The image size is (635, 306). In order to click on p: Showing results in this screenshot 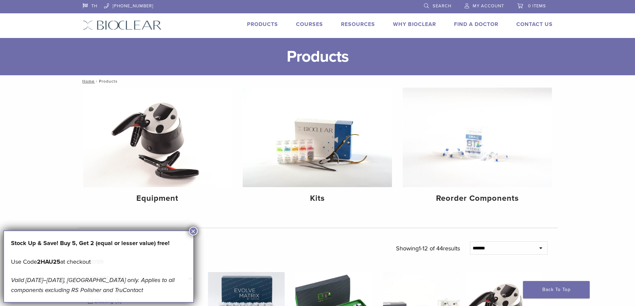, I will do `click(428, 249)`.